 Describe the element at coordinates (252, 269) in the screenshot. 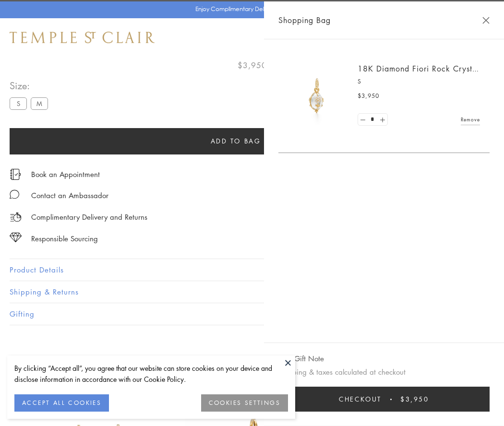

I see `button: Product Details` at that location.